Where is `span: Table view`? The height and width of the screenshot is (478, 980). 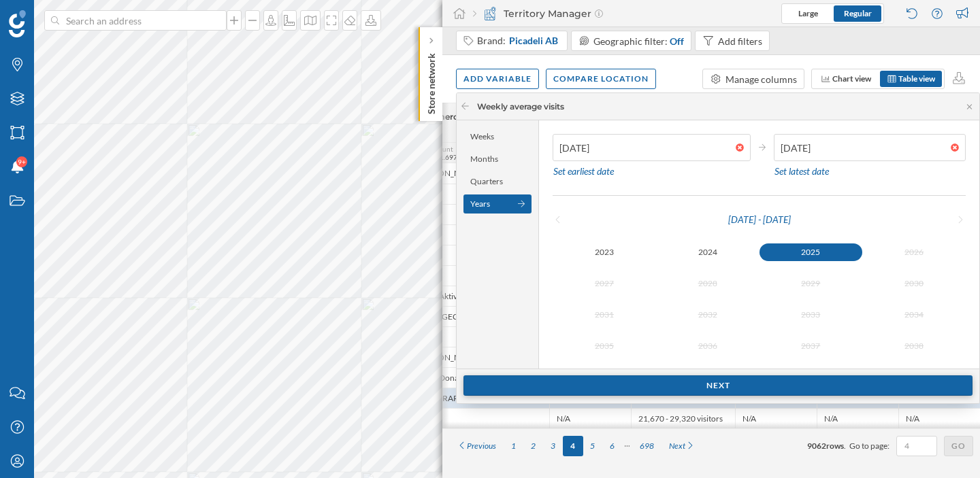 span: Table view is located at coordinates (917, 78).